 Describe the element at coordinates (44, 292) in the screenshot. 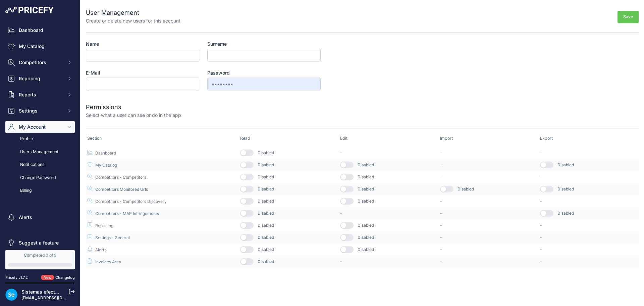

I see `a: Sistemas efectoLED` at that location.